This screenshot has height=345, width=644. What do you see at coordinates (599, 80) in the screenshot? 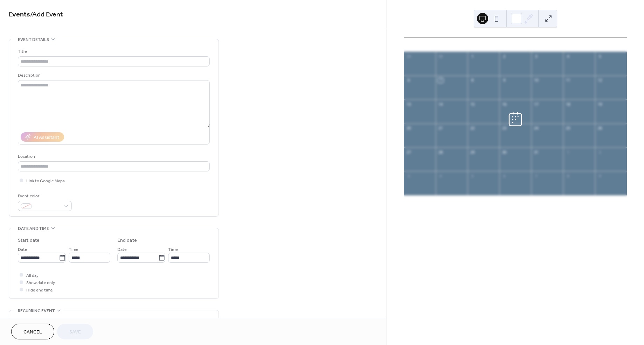
I see `div: 12` at bounding box center [599, 80].